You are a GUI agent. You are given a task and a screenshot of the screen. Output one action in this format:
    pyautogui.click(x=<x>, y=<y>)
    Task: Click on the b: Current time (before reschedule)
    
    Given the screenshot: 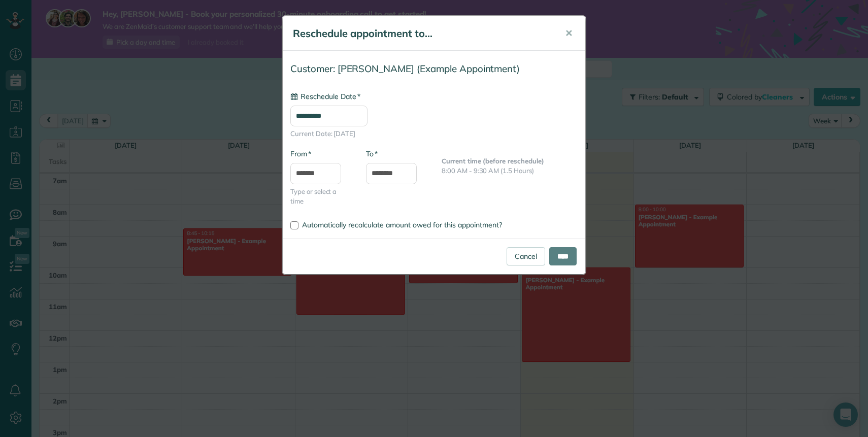 What is the action you would take?
    pyautogui.click(x=493, y=161)
    